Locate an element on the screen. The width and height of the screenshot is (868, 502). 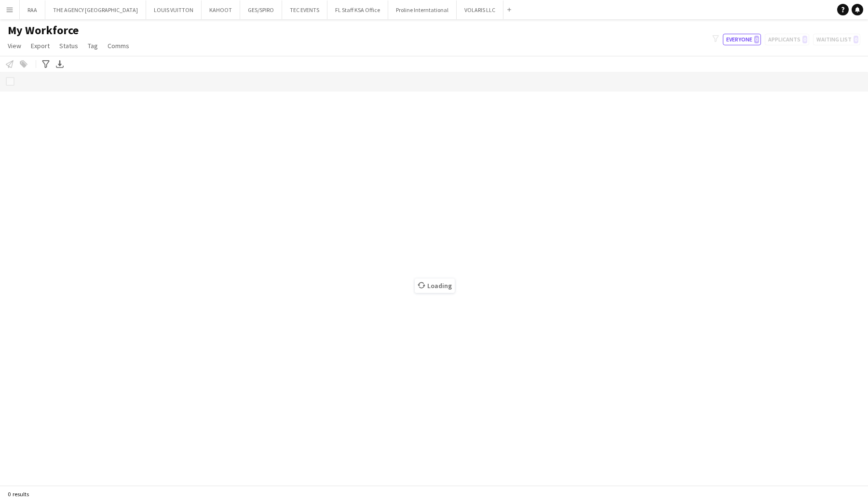
span: Loading is located at coordinates (435, 286).